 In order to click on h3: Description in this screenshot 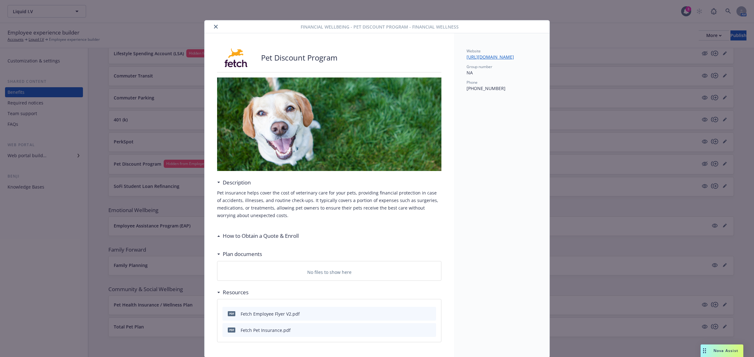, I will do `click(237, 183)`.